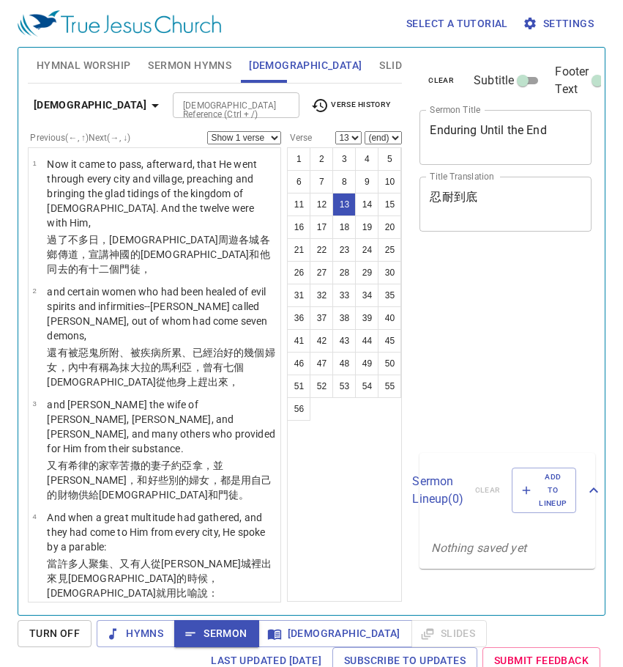 The width and height of the screenshot is (623, 667). What do you see at coordinates (133, 585) in the screenshot?
I see `wg1975: 見` at bounding box center [133, 585].